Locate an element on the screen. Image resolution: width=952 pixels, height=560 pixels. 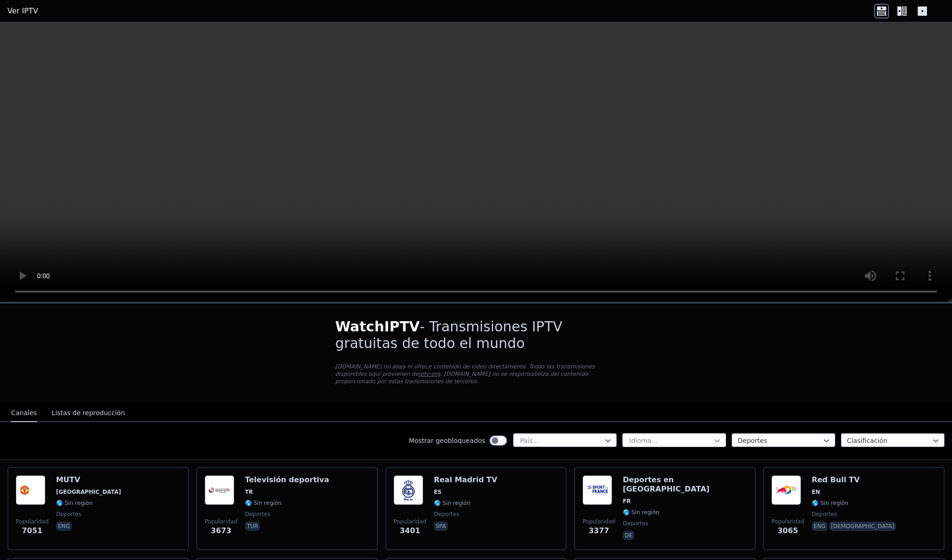
font: Ver IPTV is located at coordinates (22, 11).